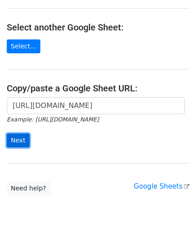 The image size is (196, 237). Describe the element at coordinates (23, 46) in the screenshot. I see `a: Select...` at that location.